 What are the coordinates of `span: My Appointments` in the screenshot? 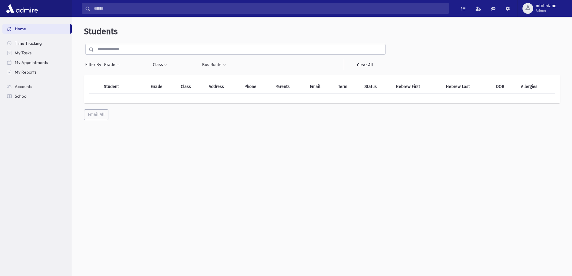 It's located at (31, 62).